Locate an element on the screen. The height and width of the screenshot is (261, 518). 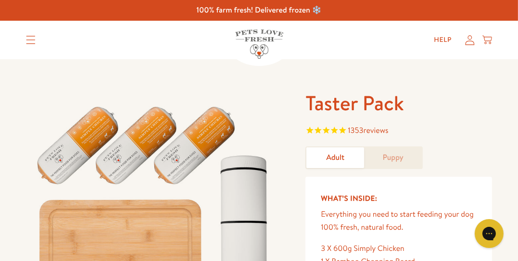
button: Gorgias live chat is located at coordinates (19, 18).